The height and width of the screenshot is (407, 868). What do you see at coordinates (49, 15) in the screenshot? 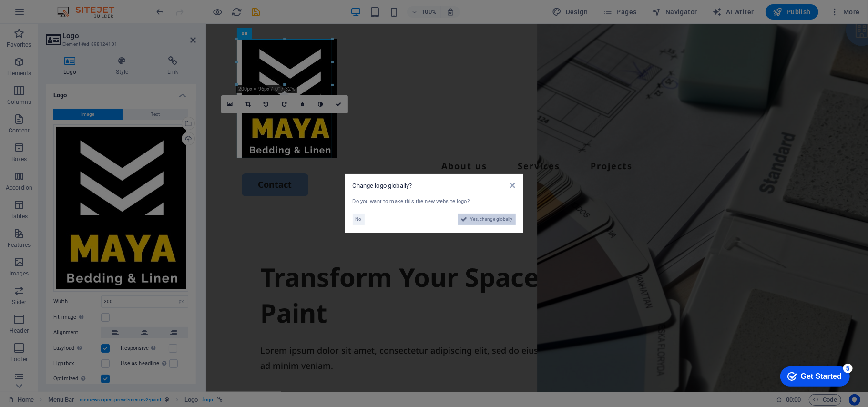
I see `div: Get Started` at bounding box center [49, 15].